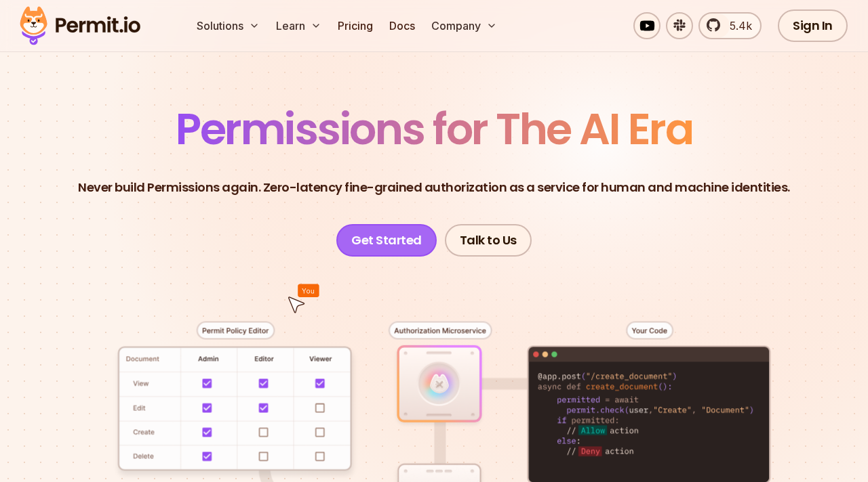 The image size is (868, 482). Describe the element at coordinates (386, 240) in the screenshot. I see `a: Get Started` at that location.